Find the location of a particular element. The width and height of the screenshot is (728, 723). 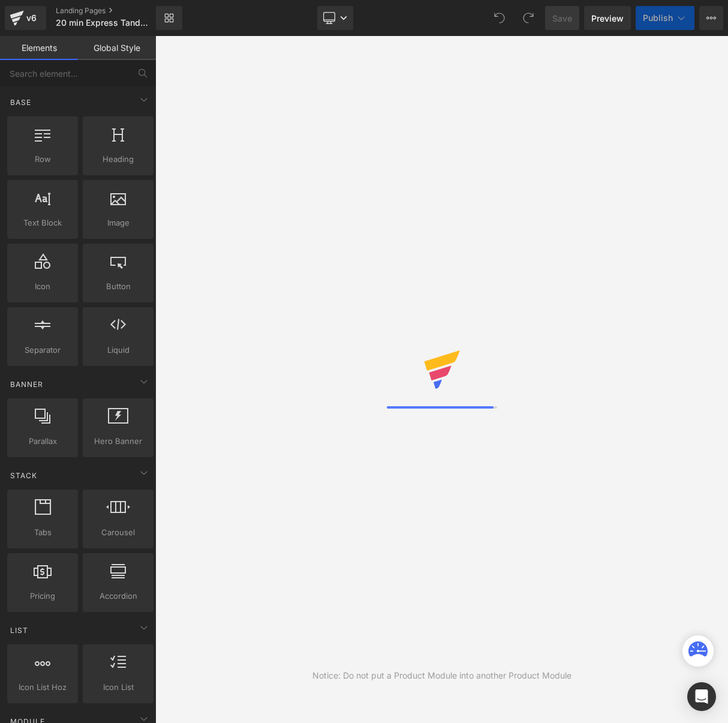

span: Banner is located at coordinates (26, 384).